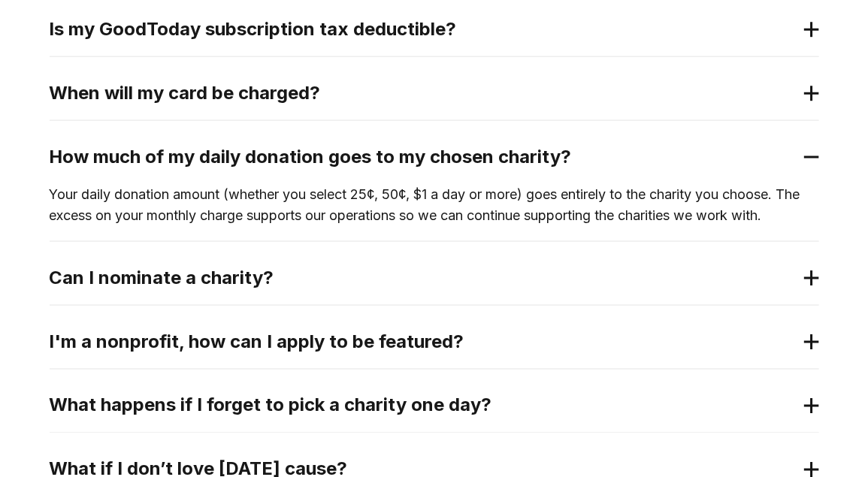 The width and height of the screenshot is (868, 477). Describe the element at coordinates (422, 30) in the screenshot. I see `h2: Is my GoodToday subscription tax deductible?` at that location.